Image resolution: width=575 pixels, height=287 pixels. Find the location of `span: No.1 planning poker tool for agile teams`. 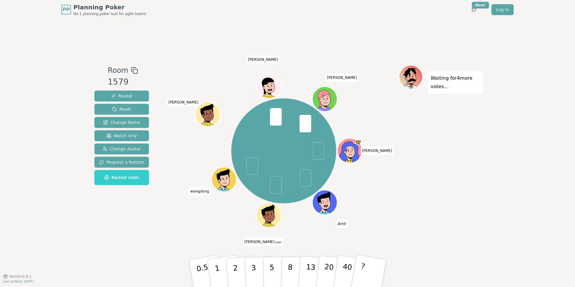

span: No.1 planning poker tool for agile teams is located at coordinates (110, 14).